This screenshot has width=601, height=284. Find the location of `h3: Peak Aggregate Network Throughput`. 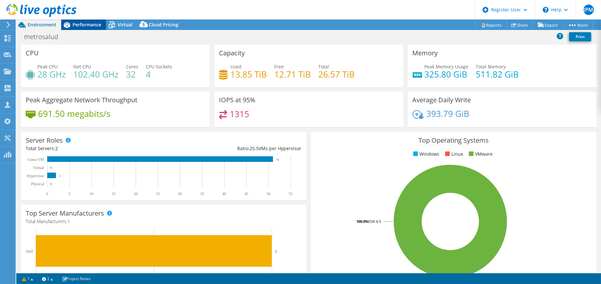

h3: Peak Aggregate Network Throughput is located at coordinates (81, 100).